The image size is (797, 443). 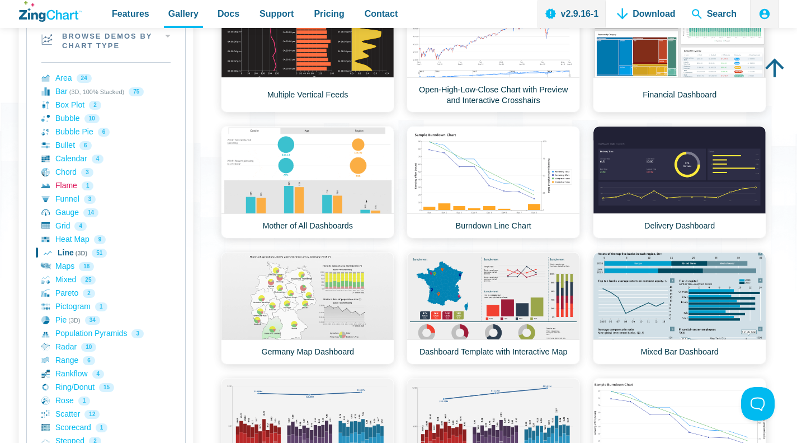 I want to click on a: ZingChart Logo. Click to return to the homepage, so click(x=50, y=11).